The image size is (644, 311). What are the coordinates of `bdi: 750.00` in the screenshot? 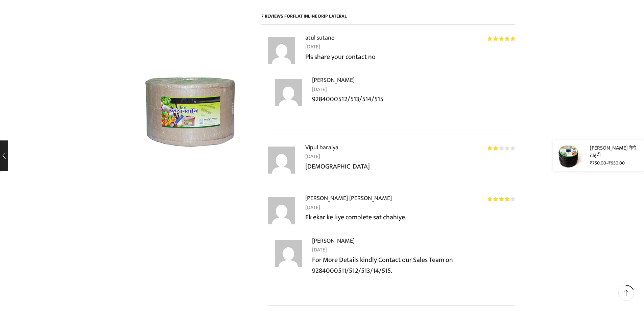 It's located at (598, 163).